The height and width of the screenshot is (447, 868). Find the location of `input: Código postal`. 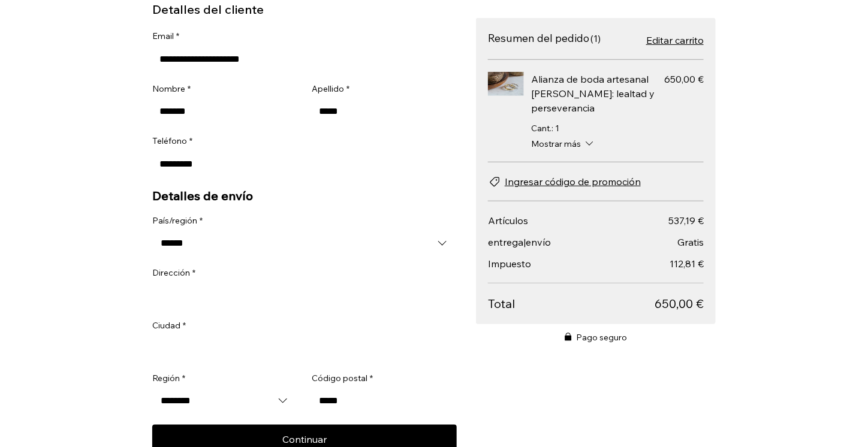

input: Código postal is located at coordinates (381, 401).